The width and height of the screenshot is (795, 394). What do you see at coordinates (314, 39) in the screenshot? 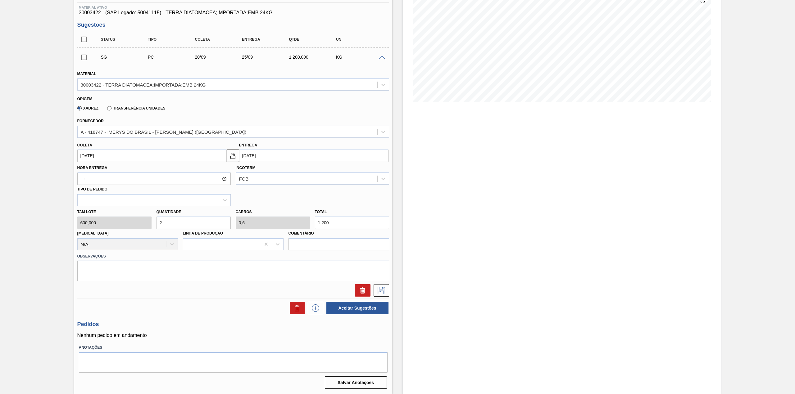
I see `div: Qtde` at bounding box center [314, 39].